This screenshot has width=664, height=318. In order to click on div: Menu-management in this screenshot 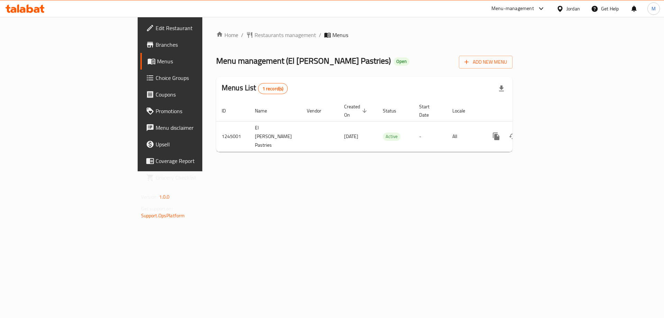, I will do `click(512, 9)`.